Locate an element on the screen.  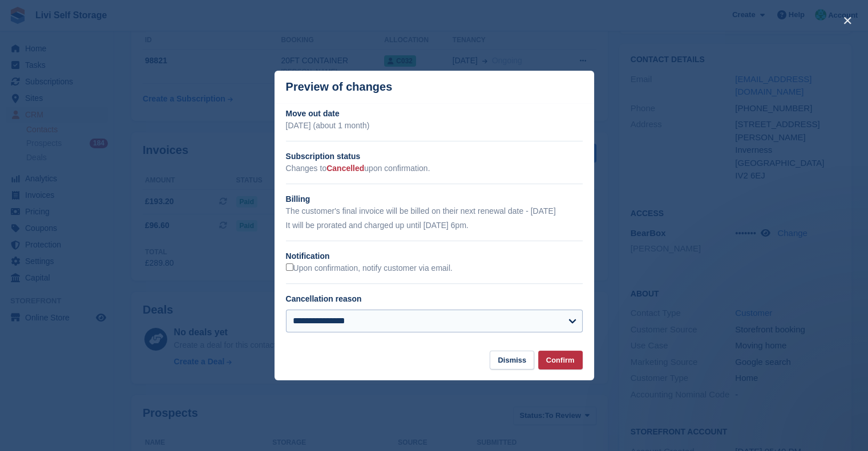
button: close is located at coordinates (848, 20).